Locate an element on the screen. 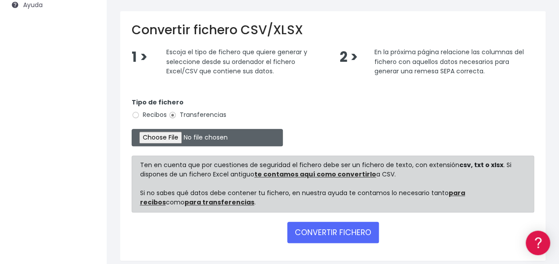 This screenshot has height=264, width=559. div: Ten en cuenta que por cuestiones de seguridad el fichero debe ser un fichero de texto, con extens... is located at coordinates (333, 184).